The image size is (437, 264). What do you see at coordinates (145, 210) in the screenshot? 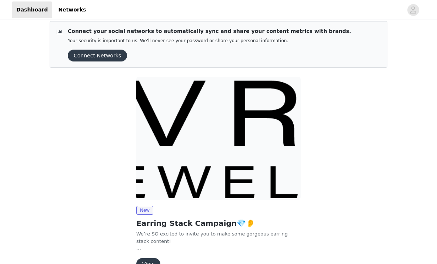
I see `span: New` at bounding box center [145, 210].